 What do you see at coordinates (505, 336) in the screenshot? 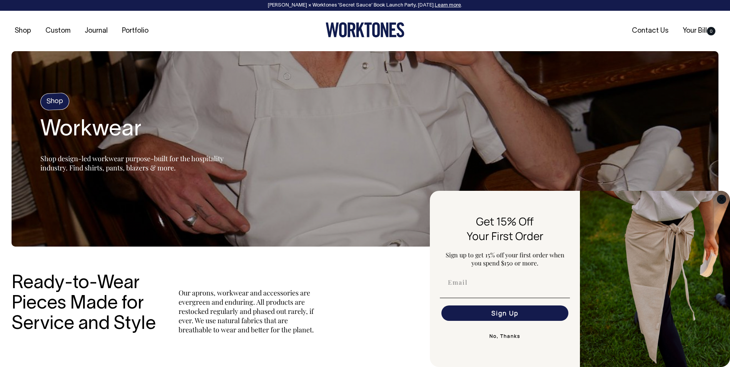
I see `button: No, Thanks` at bounding box center [505, 336].